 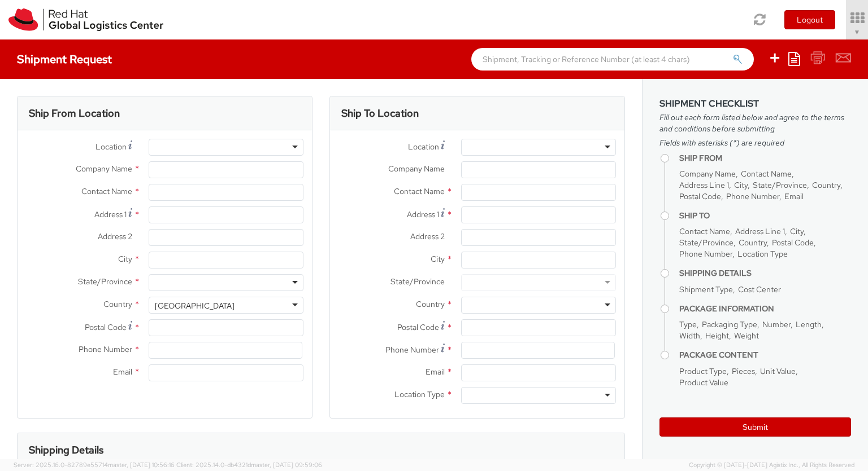 What do you see at coordinates (730, 325) in the screenshot?
I see `span: Packaging Type` at bounding box center [730, 325].